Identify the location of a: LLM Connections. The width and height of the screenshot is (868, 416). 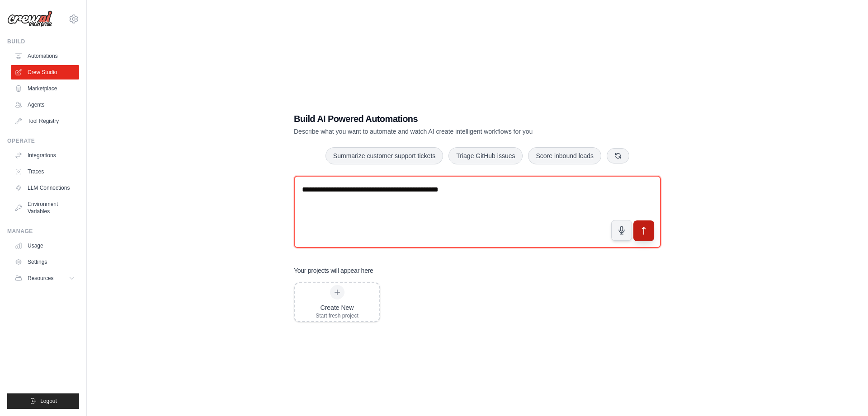
(45, 188).